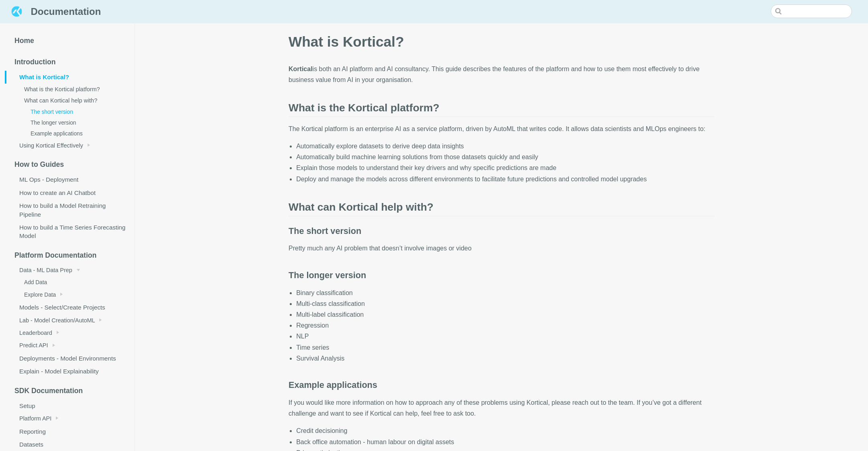 This screenshot has height=451, width=868. Describe the element at coordinates (69, 210) in the screenshot. I see `a: How to build a Model Retraining Pipeline` at that location.